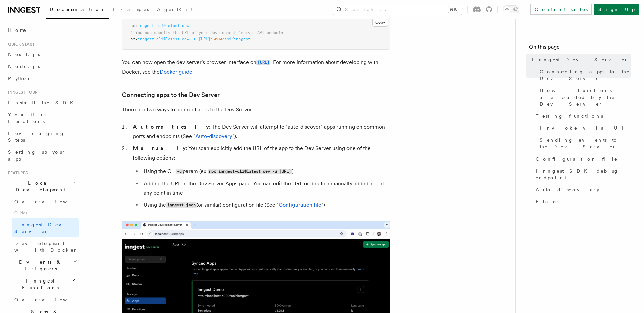 The height and width of the screenshot is (313, 644). What do you see at coordinates (28, 118) in the screenshot?
I see `span: Your first Functions` at bounding box center [28, 118].